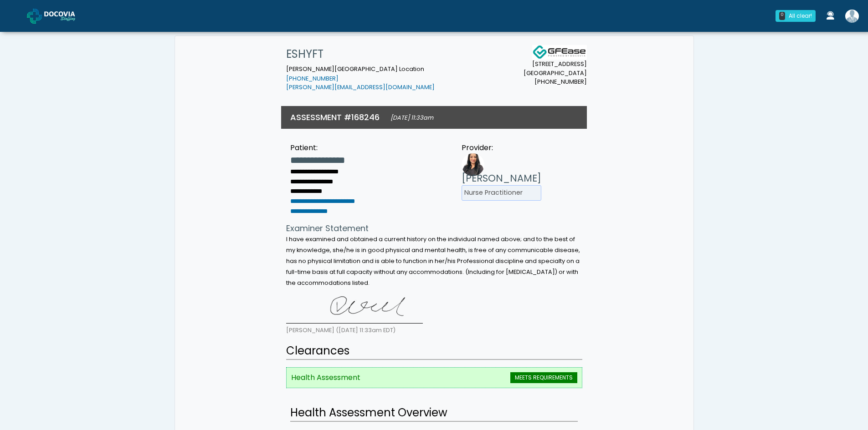 The image size is (868, 430). I want to click on li: Health Assessment, so click(434, 378).